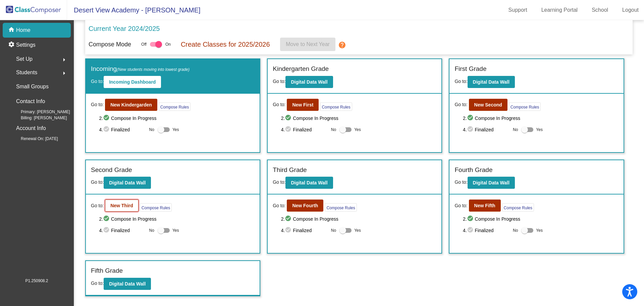 This screenshot has height=306, width=644. Describe the element at coordinates (600, 10) in the screenshot. I see `a: School` at that location.